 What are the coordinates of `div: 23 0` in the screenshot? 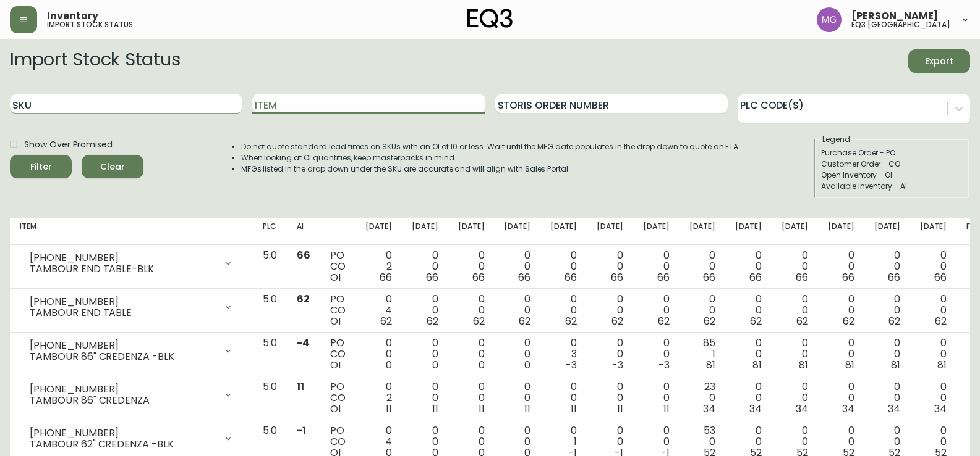 It's located at (702, 399).